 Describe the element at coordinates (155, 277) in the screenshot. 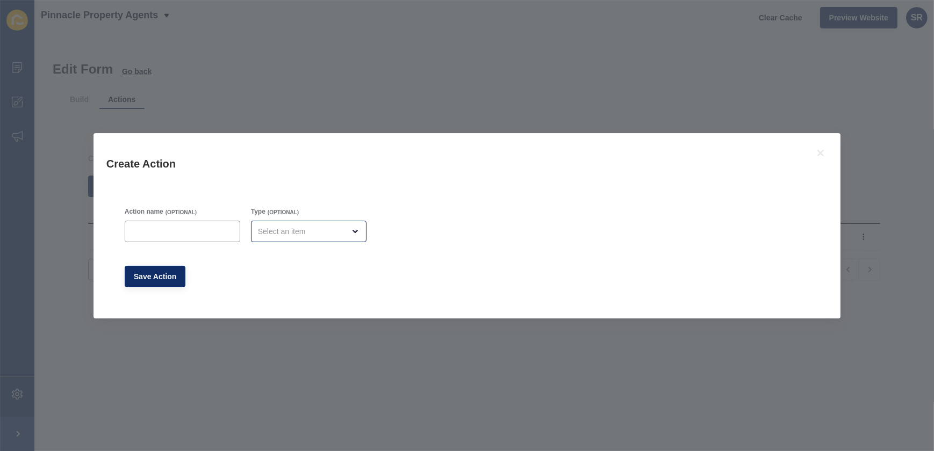

I see `span: Save Action` at that location.